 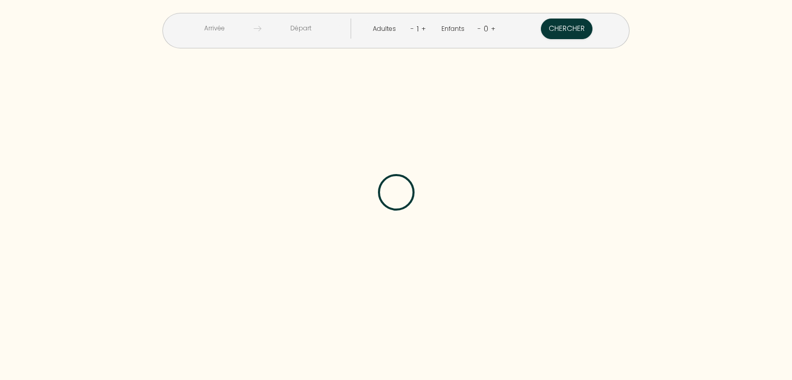 What do you see at coordinates (566, 29) in the screenshot?
I see `button: Chercher` at bounding box center [566, 29].